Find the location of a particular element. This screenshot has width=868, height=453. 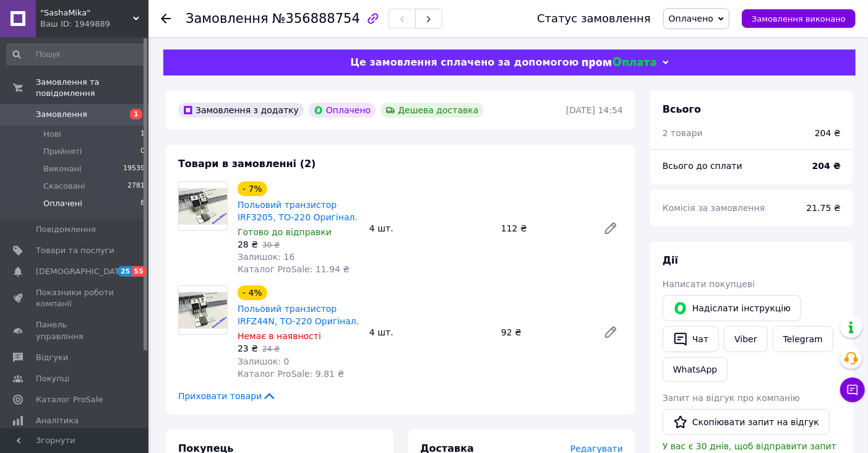

div: 112 ₴ is located at coordinates (545, 229).